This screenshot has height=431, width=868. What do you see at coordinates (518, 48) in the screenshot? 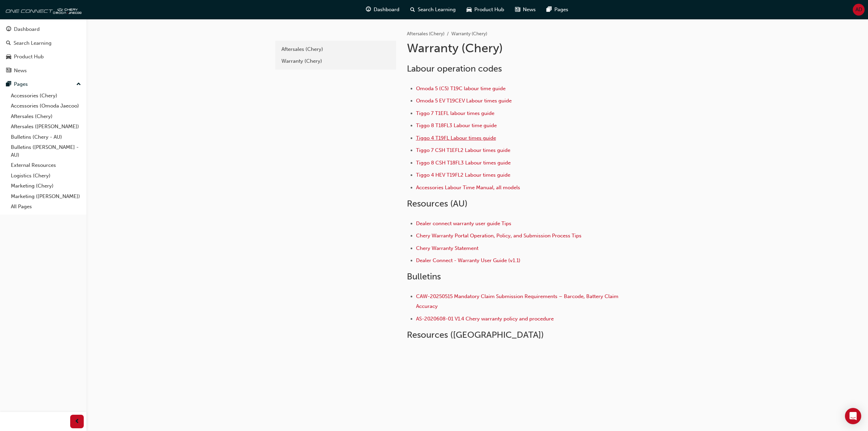
I see `h1: Warranty (Chery)` at bounding box center [518, 48].